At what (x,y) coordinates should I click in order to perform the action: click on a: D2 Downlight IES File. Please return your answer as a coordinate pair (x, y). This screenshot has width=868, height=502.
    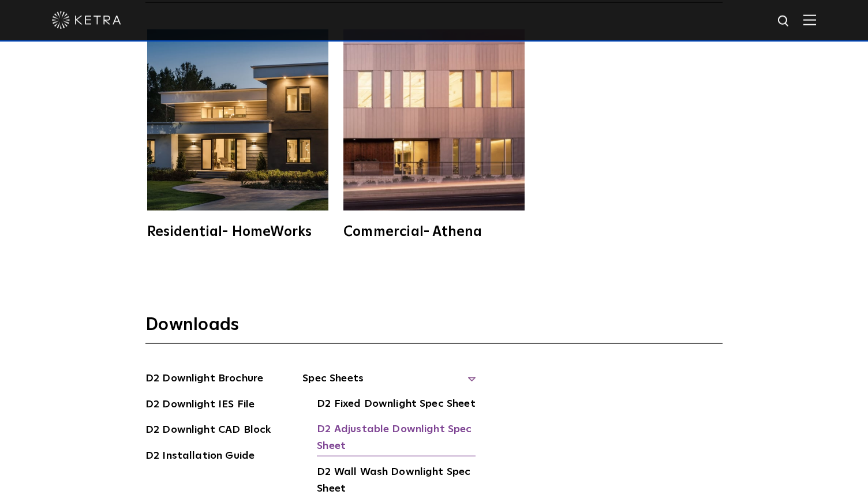
    Looking at the image, I should click on (199, 406).